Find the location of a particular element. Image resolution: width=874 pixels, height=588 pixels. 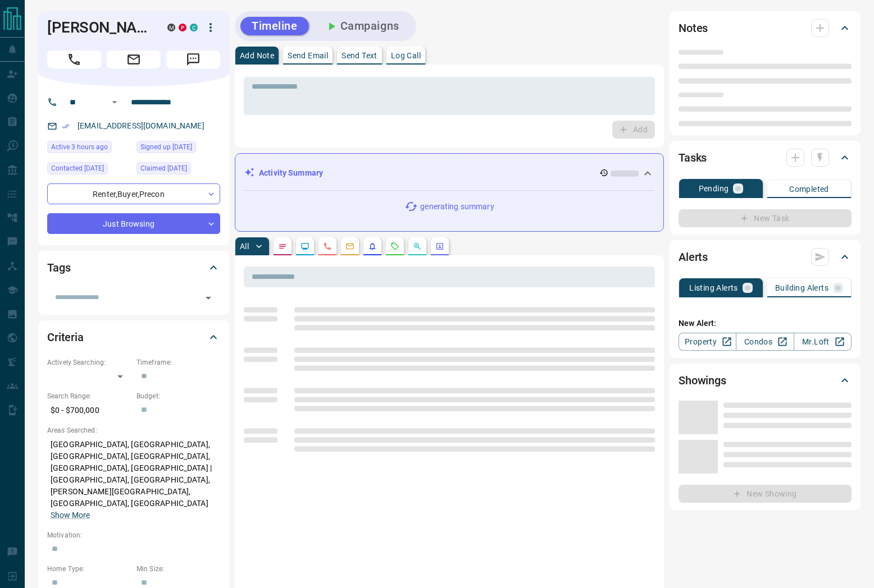

svg: Lead Browsing Activity is located at coordinates (305, 246).